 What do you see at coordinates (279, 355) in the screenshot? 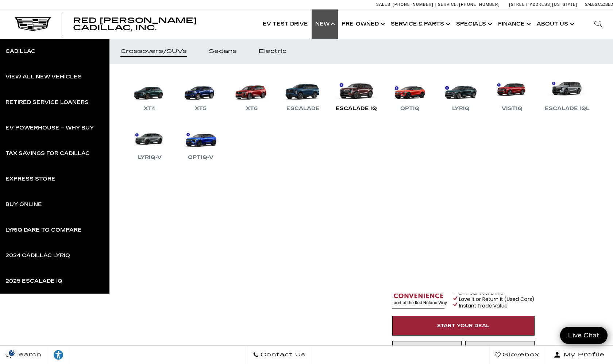
I see `a: Contact Us` at bounding box center [279, 355].